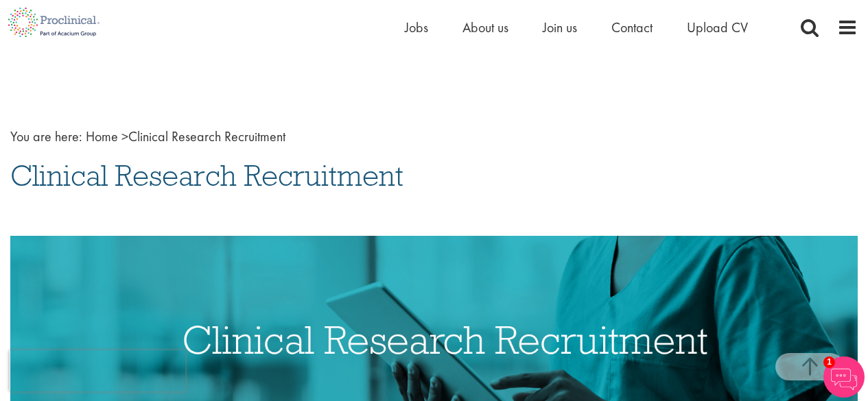 The height and width of the screenshot is (401, 868). What do you see at coordinates (717, 28) in the screenshot?
I see `a: Upload CV` at bounding box center [717, 28].